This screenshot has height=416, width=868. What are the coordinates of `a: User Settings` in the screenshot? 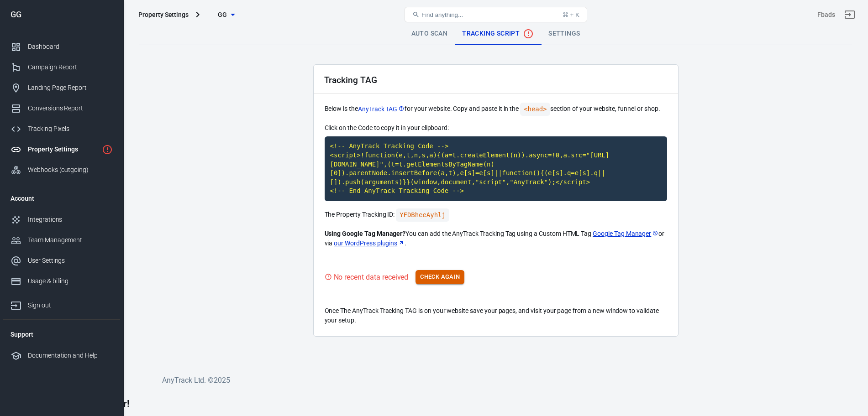 It's located at (61, 261).